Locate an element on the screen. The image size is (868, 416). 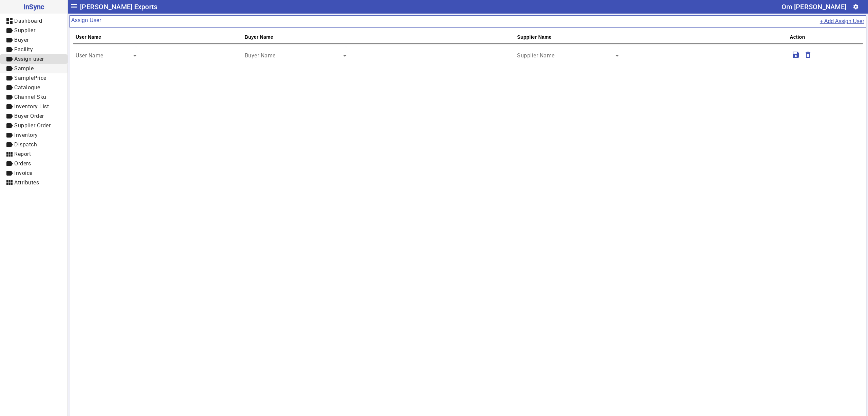
span: Catalogue is located at coordinates (27, 88).